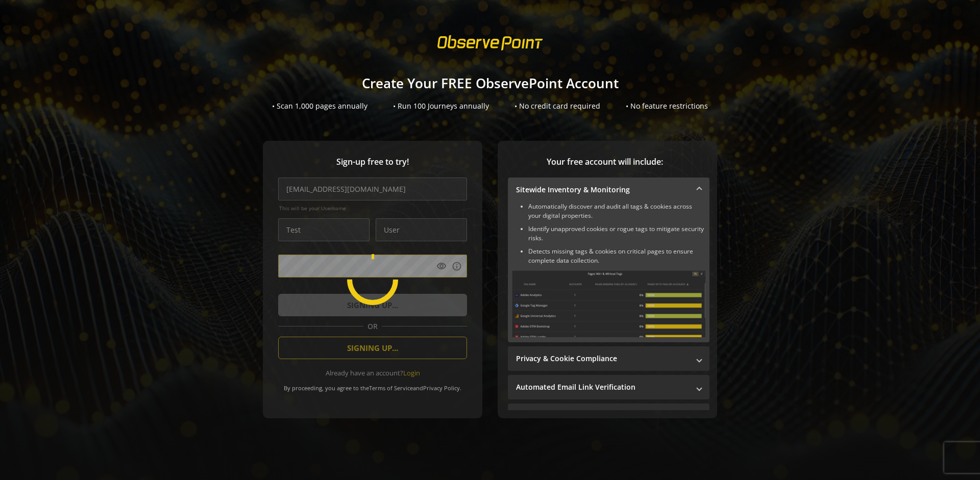 This screenshot has width=980, height=480. What do you see at coordinates (617, 211) in the screenshot?
I see `li: Automatically discover and audit all tags & cookies across your digital properties.` at bounding box center [617, 211].